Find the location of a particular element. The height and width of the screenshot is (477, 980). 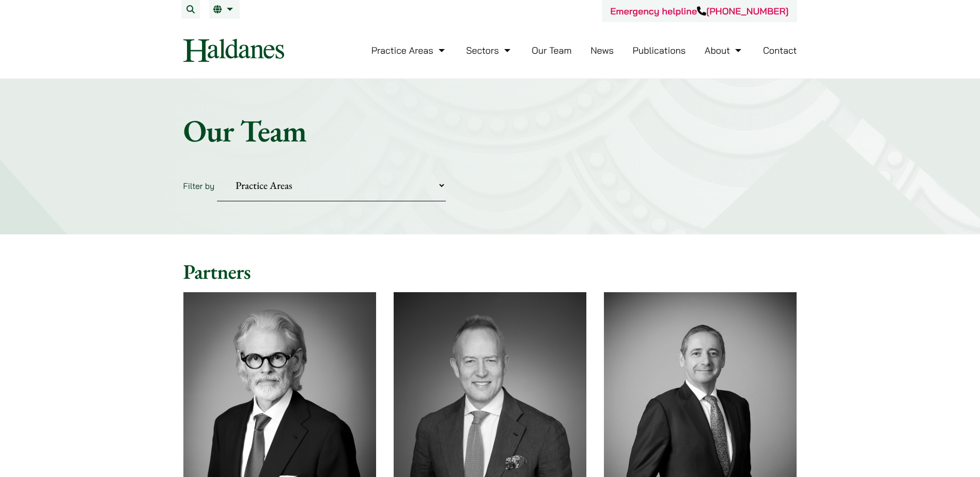

h1: Our Team is located at coordinates (490, 131).